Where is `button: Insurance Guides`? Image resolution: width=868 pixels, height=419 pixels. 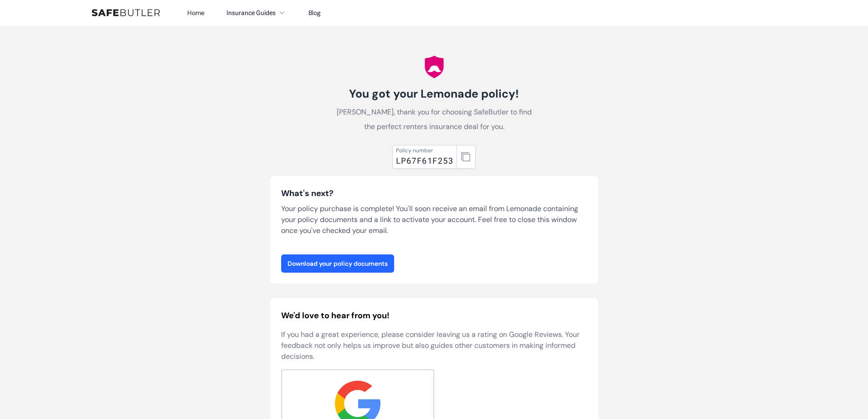 button: Insurance Guides is located at coordinates (256, 13).